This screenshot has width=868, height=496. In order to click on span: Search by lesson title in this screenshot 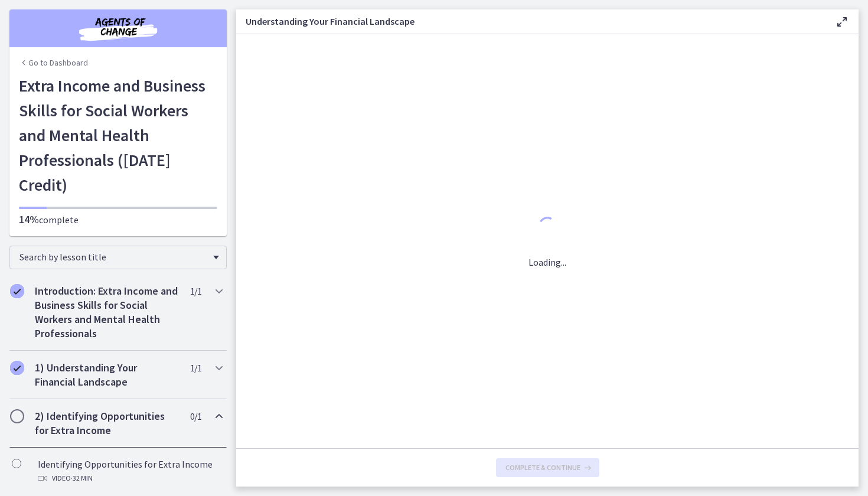, I will do `click(114, 257)`.